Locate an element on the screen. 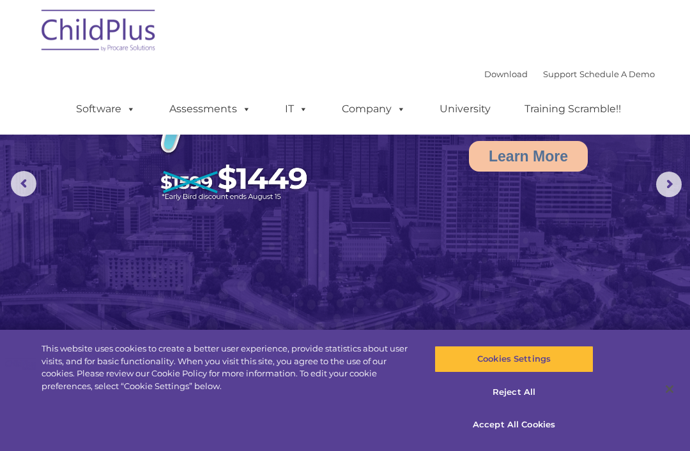 The height and width of the screenshot is (451, 690). a: IT is located at coordinates (296, 109).